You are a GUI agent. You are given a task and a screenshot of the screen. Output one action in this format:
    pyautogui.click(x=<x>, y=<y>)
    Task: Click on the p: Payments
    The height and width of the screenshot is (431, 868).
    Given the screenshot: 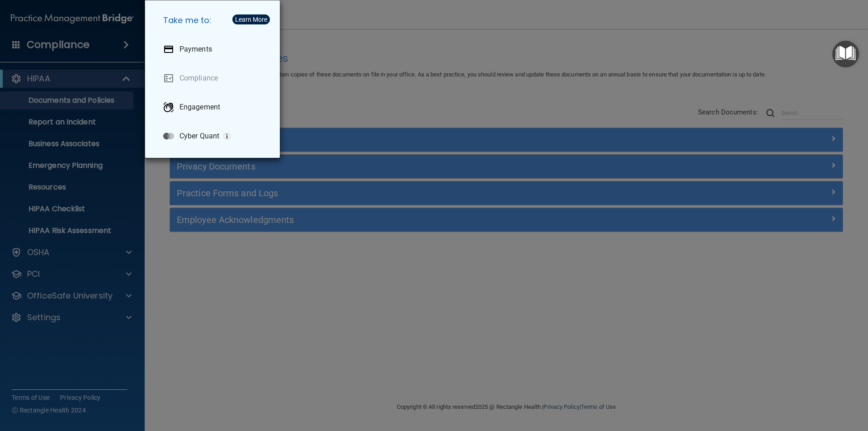 What is the action you would take?
    pyautogui.click(x=196, y=50)
    